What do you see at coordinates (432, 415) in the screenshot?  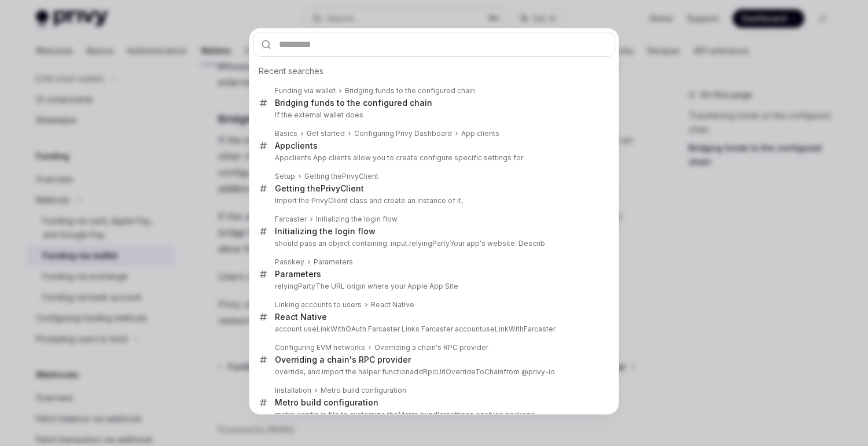 I see `p: metro.config.js file to customize the settings enables package` at bounding box center [432, 415].